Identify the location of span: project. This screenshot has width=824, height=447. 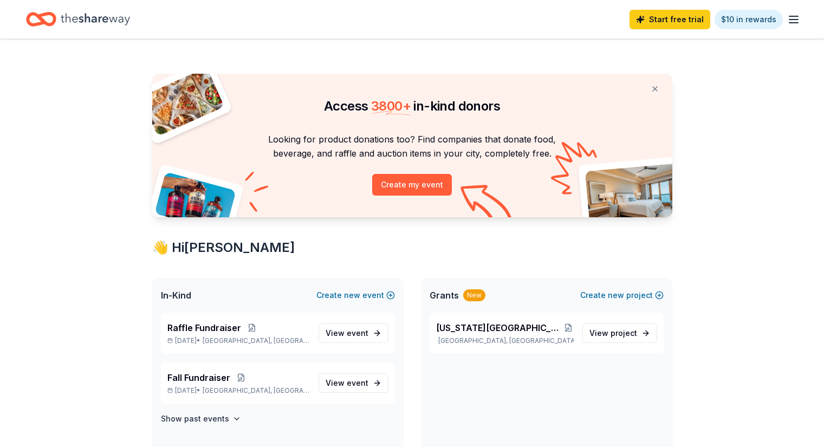
(624, 333).